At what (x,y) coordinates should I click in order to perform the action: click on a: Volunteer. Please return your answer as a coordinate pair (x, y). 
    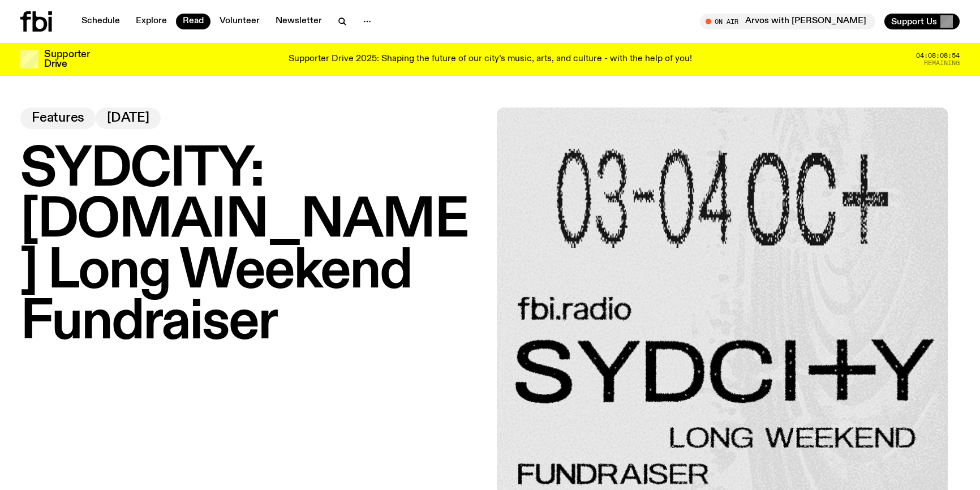
    Looking at the image, I should click on (239, 21).